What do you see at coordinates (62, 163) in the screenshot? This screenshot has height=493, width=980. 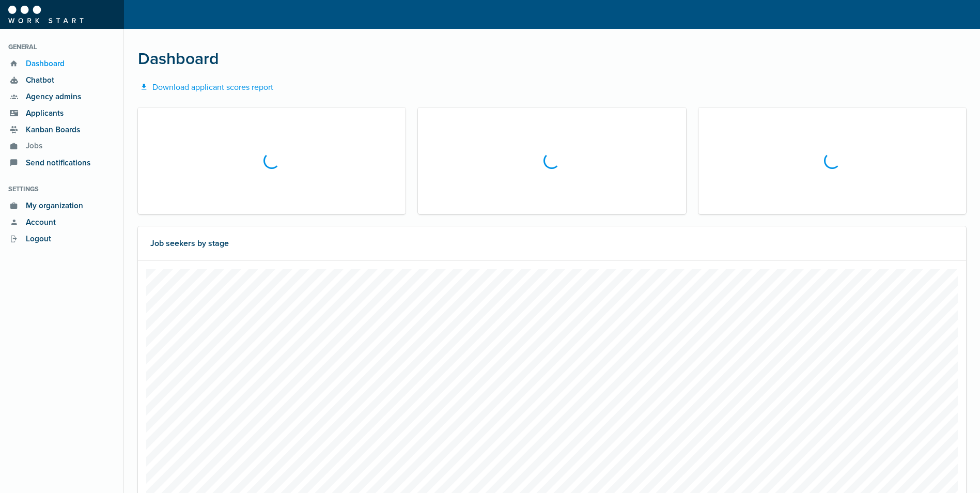 I see `a: Send notifications` at bounding box center [62, 163].